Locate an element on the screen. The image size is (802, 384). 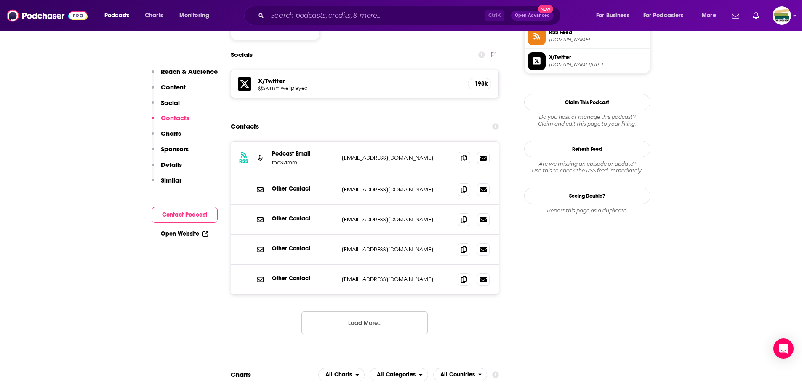
a: Seeing Double? is located at coordinates (587, 195).